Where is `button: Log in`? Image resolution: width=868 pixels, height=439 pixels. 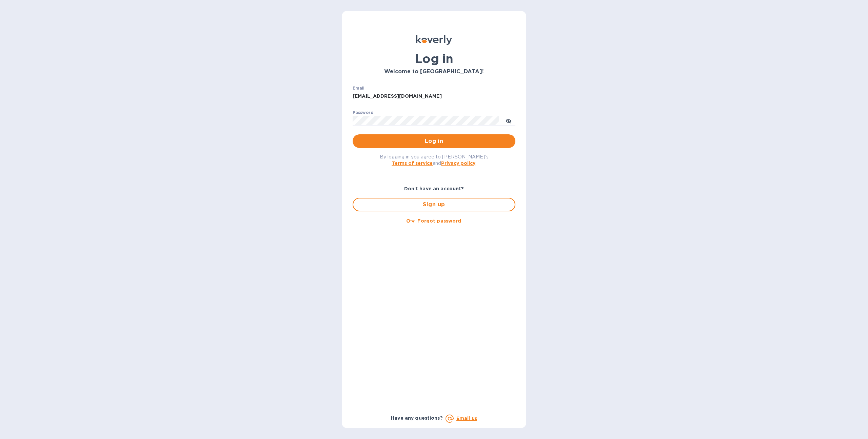
button: Log in is located at coordinates (434, 141).